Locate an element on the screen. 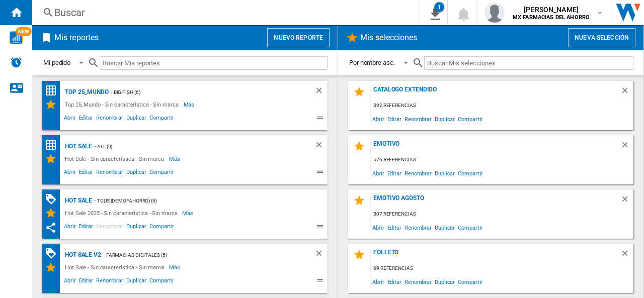 The height and width of the screenshot is (298, 644). input: Buscar Mis selecciones is located at coordinates (529, 63).